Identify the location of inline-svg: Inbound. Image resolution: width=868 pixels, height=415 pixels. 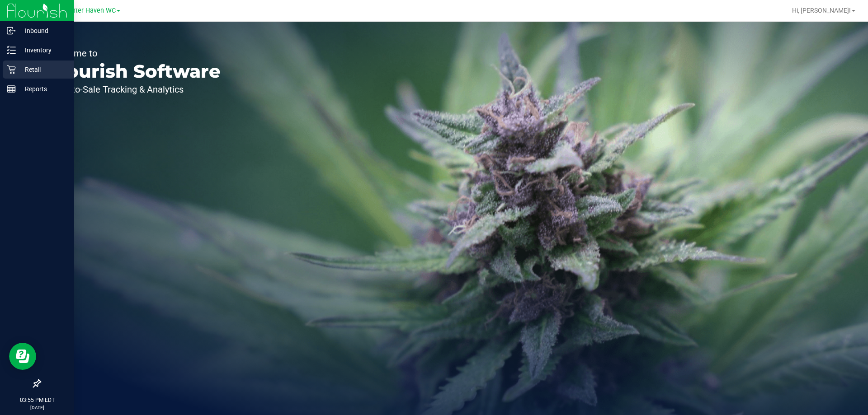
(12, 30).